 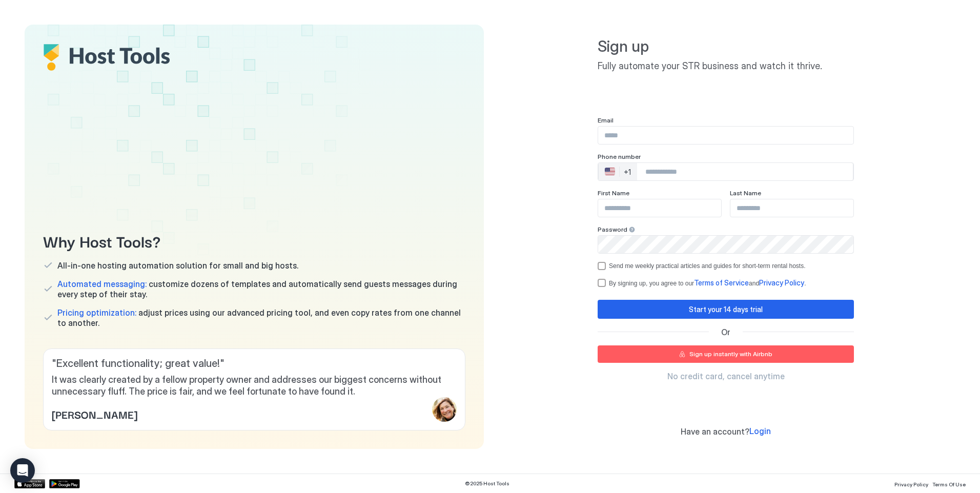 I want to click on div: optOut, so click(x=726, y=266).